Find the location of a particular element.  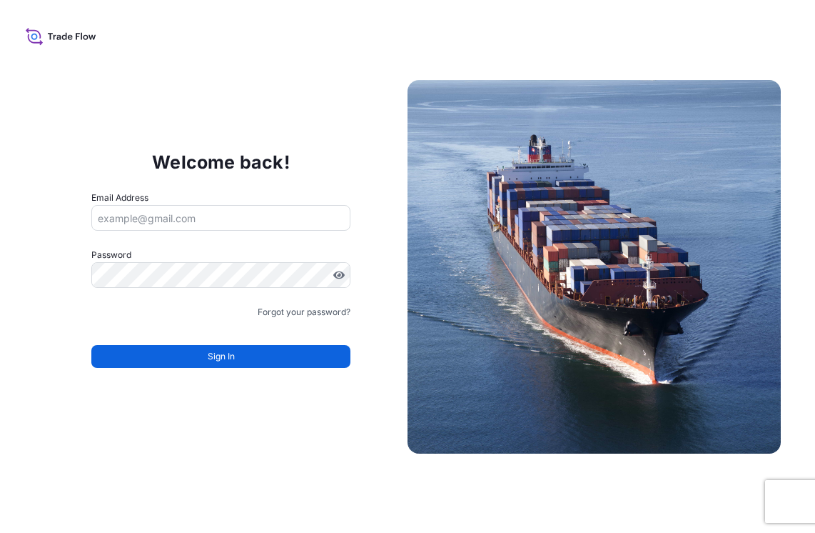

span: Sign In is located at coordinates (221, 356).